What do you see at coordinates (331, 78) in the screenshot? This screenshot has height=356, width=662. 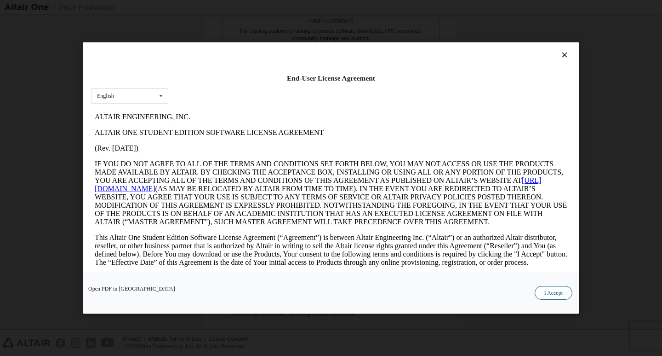 I see `div: End-User License Agreement` at bounding box center [331, 78].